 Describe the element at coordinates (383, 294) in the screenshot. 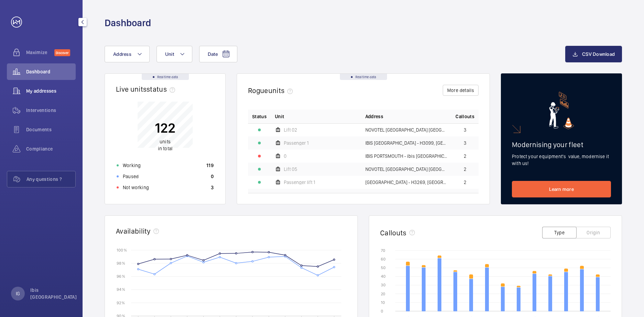

I see `text: 20` at that location.